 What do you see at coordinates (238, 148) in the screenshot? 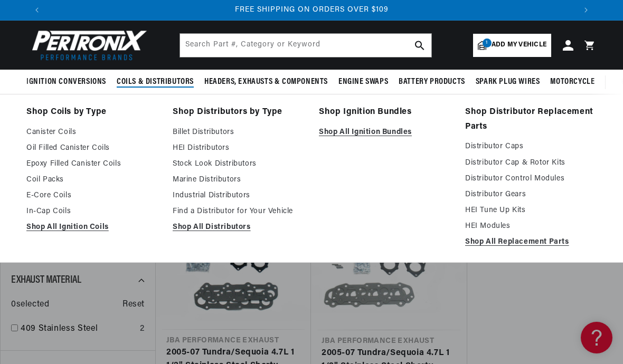
I see `a: HEI Distributors` at bounding box center [238, 148].